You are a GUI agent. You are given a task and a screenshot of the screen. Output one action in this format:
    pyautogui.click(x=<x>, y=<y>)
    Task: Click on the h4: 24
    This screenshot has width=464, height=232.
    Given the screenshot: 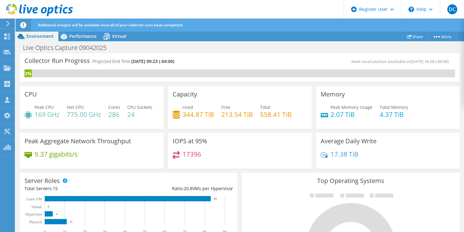 What is the action you would take?
    pyautogui.click(x=140, y=114)
    